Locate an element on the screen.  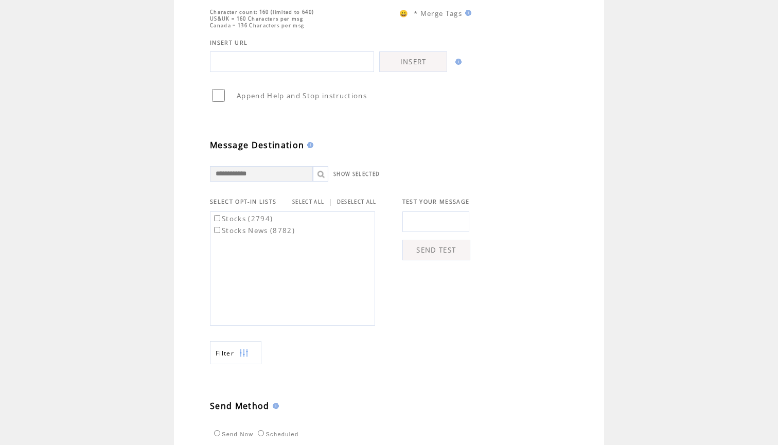
a: SHOW SELECTED is located at coordinates (356, 174).